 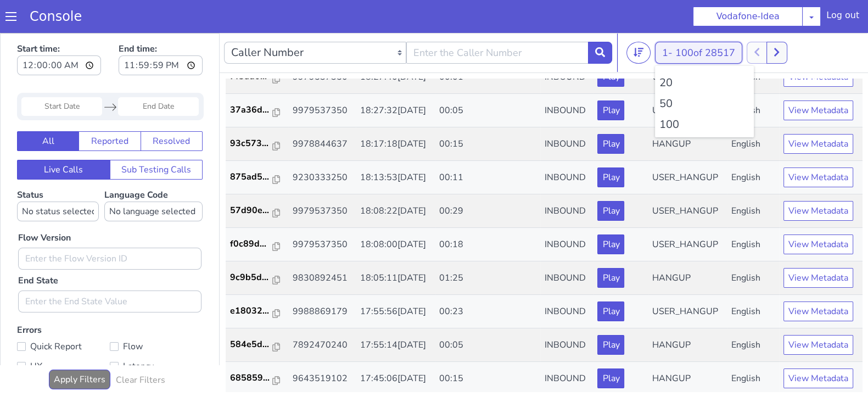 What do you see at coordinates (322, 245) in the screenshot?
I see `td: 9830892451` at bounding box center [322, 245].